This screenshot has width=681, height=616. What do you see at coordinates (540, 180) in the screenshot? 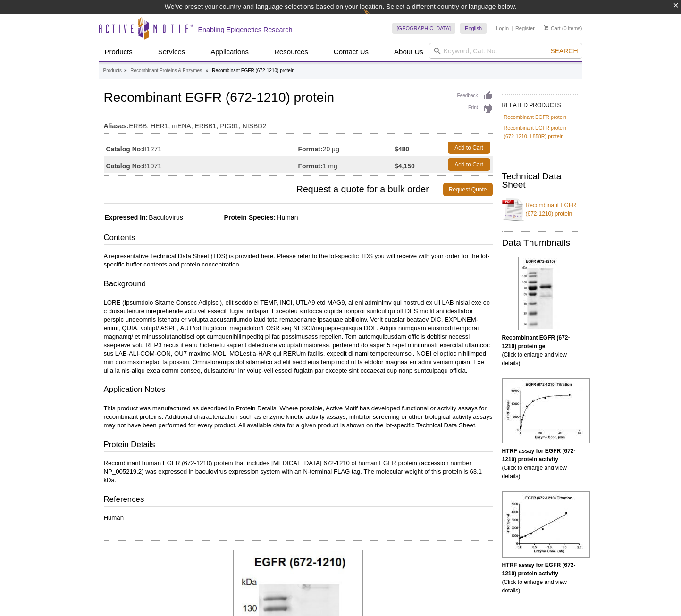
I see `h2: Technical Data Sheet` at bounding box center [540, 180].